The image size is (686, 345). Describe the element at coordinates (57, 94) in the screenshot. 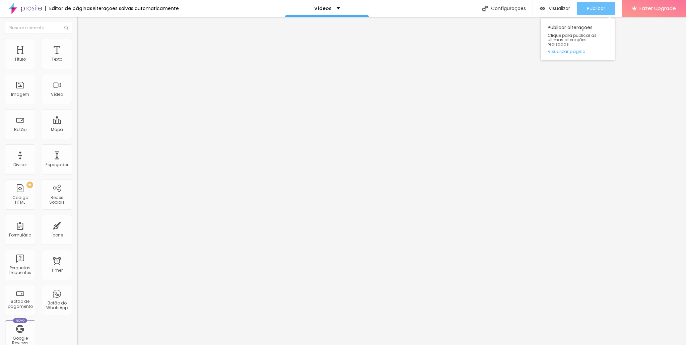

I see `div: Vídeo` at that location.